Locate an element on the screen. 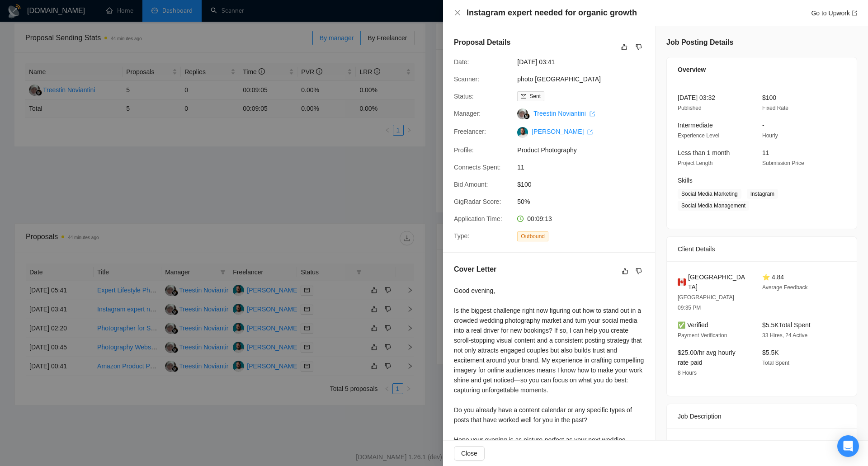 This screenshot has height=466, width=868. span: Payment Verification is located at coordinates (702, 336).